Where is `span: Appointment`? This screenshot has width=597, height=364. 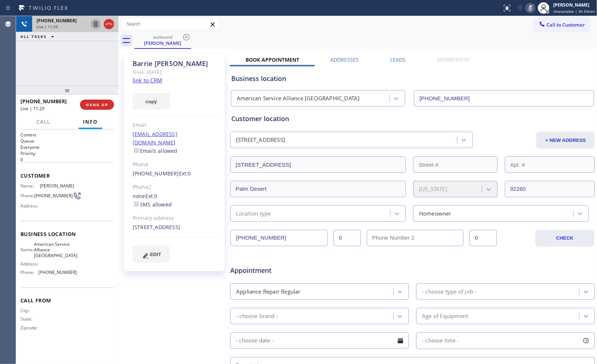 span: Appointment is located at coordinates (290, 270).